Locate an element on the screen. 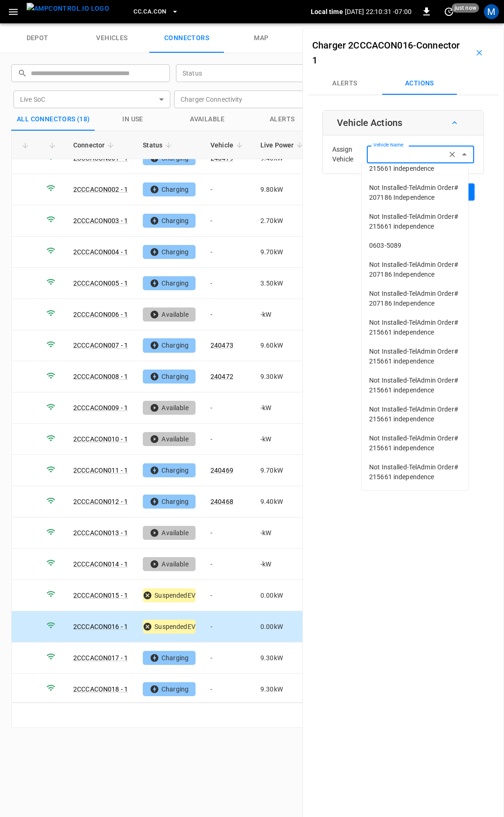 Image resolution: width=504 pixels, height=817 pixels. a: 2CCCACON007 - 1 is located at coordinates (100, 345).